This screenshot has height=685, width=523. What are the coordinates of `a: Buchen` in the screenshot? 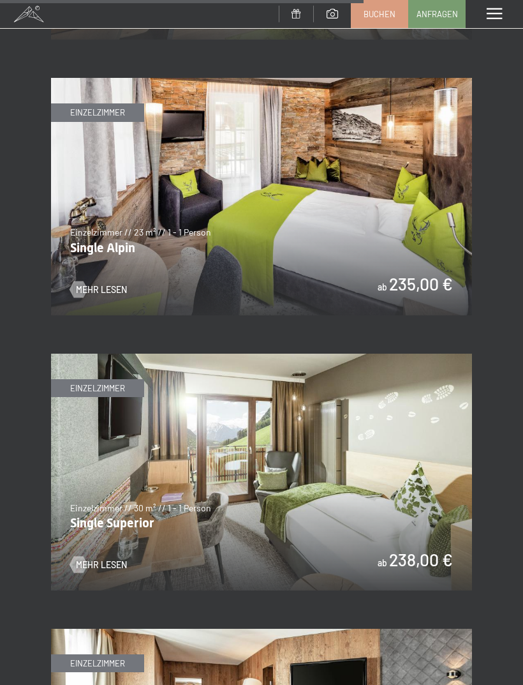 It's located at (380, 14).